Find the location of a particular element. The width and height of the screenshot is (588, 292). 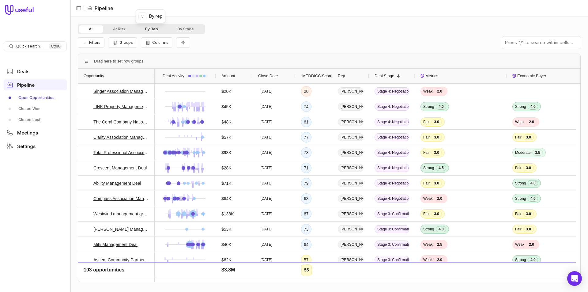

span: Close Date is located at coordinates (268, 76).